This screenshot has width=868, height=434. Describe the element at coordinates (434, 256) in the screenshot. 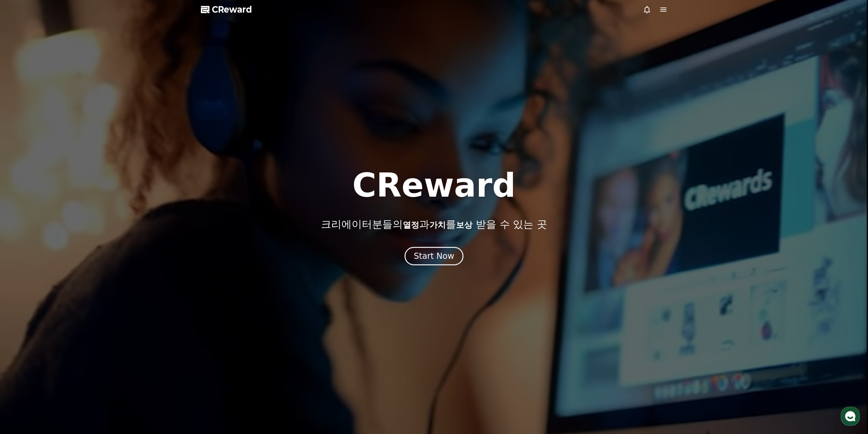

I see `button: Start Now` at that location.